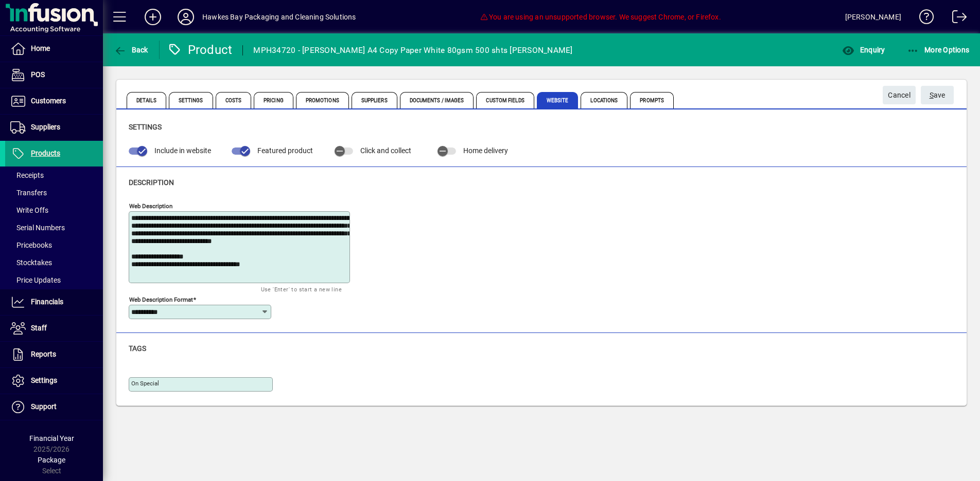 The image size is (980, 481). Describe the element at coordinates (938, 49) in the screenshot. I see `span: More Options` at that location.